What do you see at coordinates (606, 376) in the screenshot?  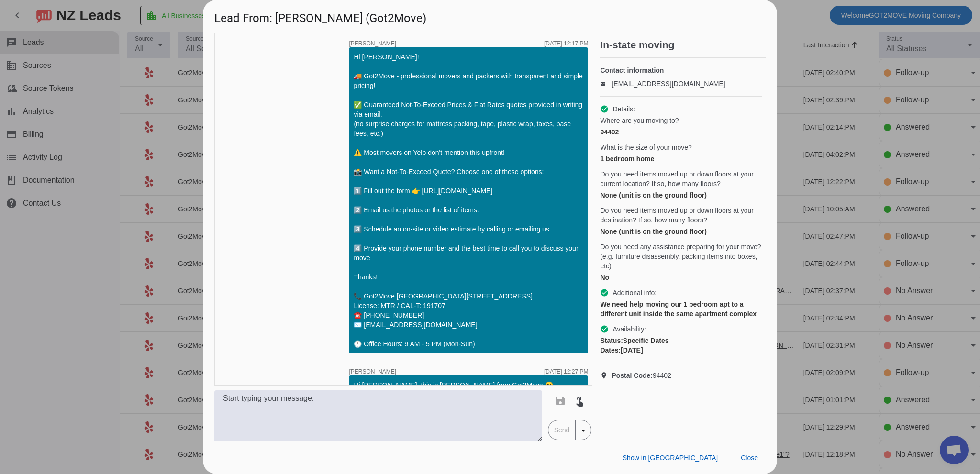 I see `mat-icon: location_on` at bounding box center [606, 376].